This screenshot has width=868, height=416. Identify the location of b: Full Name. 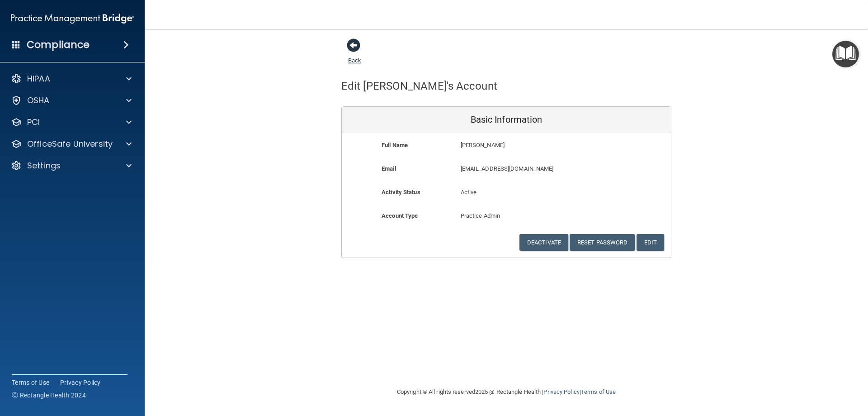
(394, 145).